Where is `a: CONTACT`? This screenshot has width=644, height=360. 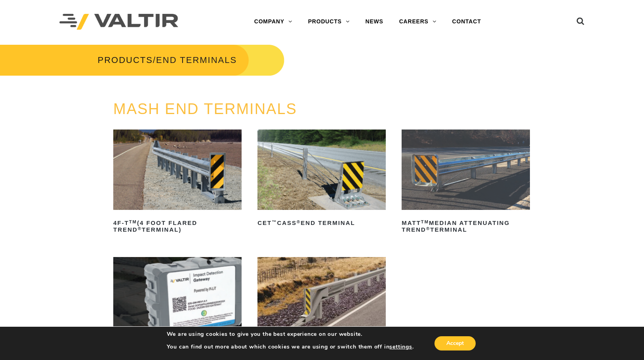 a: CONTACT is located at coordinates (466, 22).